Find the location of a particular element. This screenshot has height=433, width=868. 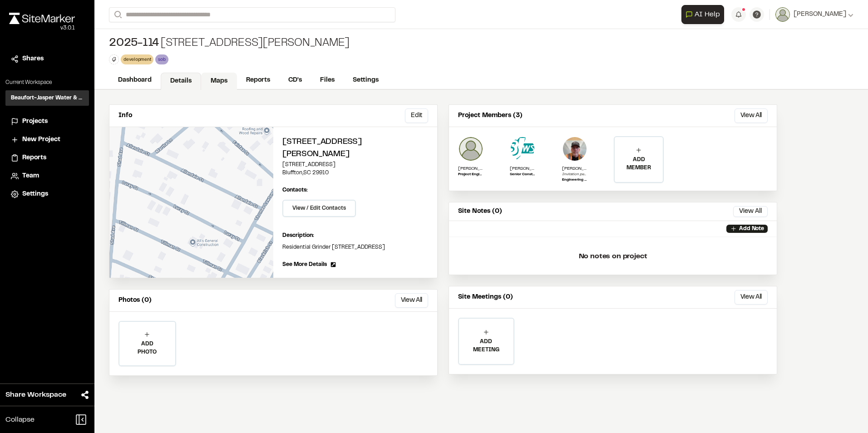

button: Edit Tags is located at coordinates (114, 60).